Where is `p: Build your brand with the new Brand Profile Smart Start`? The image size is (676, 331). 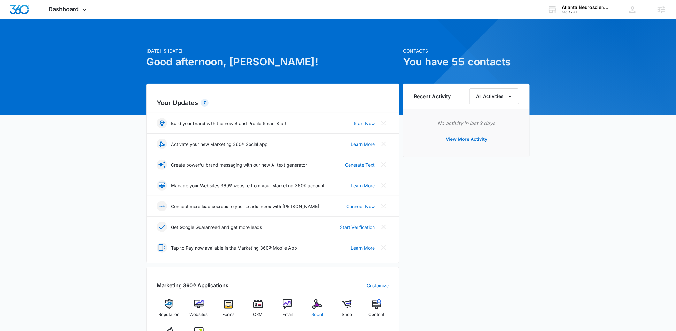
p: Build your brand with the new Brand Profile Smart Start is located at coordinates (229, 123).